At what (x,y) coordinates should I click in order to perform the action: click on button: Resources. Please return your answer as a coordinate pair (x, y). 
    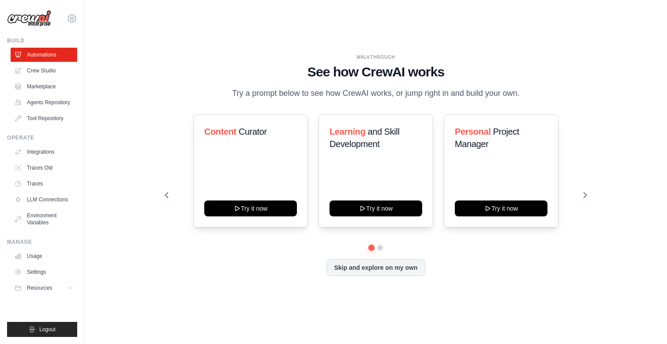
    Looking at the image, I should click on (44, 288).